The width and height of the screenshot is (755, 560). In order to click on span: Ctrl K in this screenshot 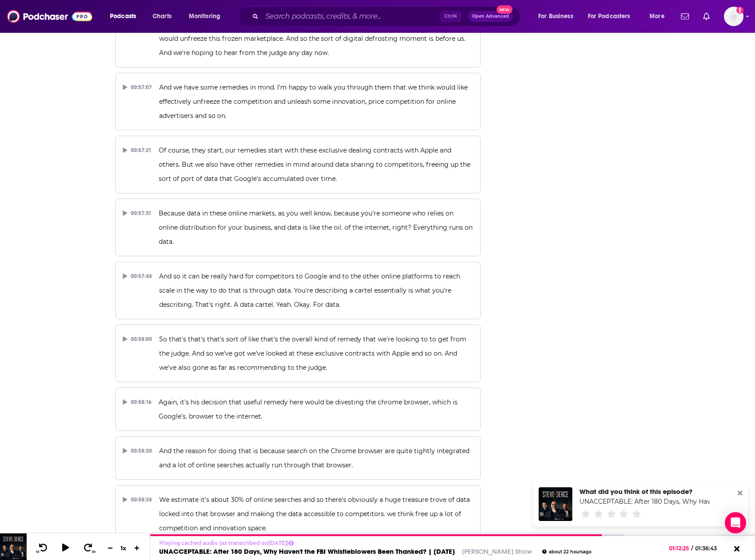, I will do `click(451, 16)`.